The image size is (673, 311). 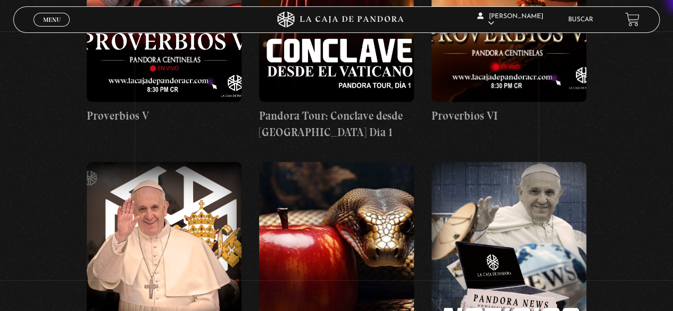 What do you see at coordinates (52, 29) in the screenshot?
I see `span: Cerrar` at bounding box center [52, 29].